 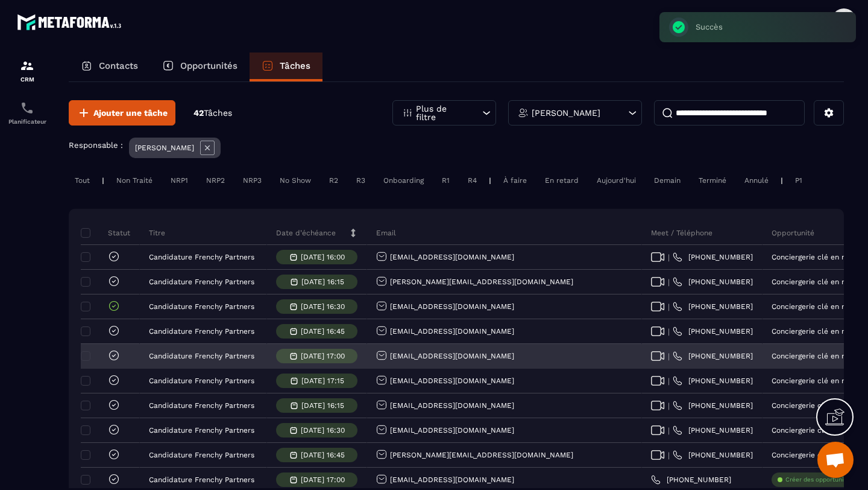 I want to click on p: Titre, so click(x=157, y=233).